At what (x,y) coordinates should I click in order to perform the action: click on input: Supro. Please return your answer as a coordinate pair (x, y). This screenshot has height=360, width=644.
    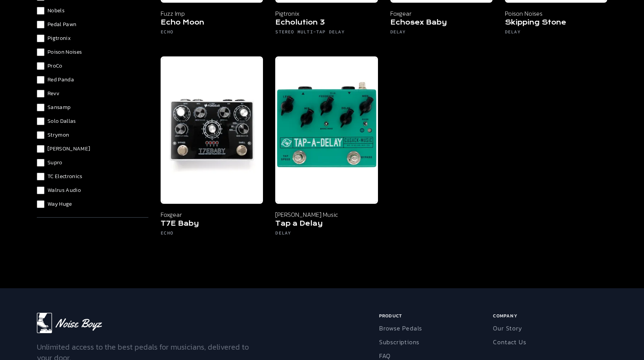
    Looking at the image, I should click on (41, 163).